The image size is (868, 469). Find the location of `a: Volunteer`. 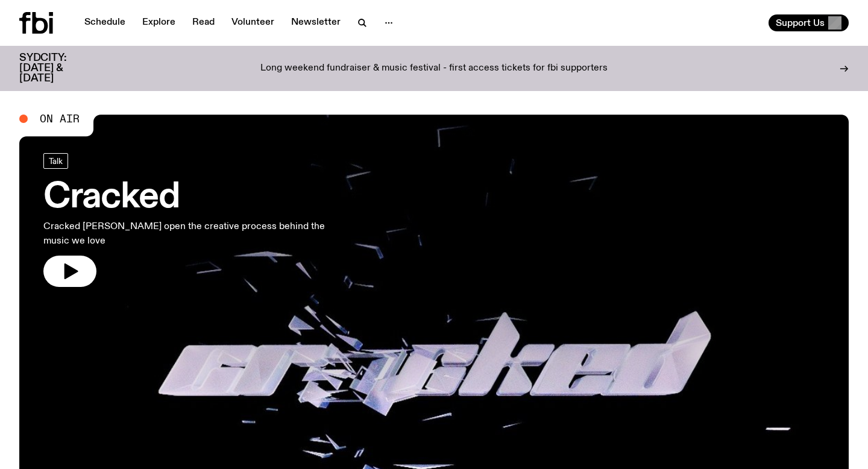

a: Volunteer is located at coordinates (252, 23).